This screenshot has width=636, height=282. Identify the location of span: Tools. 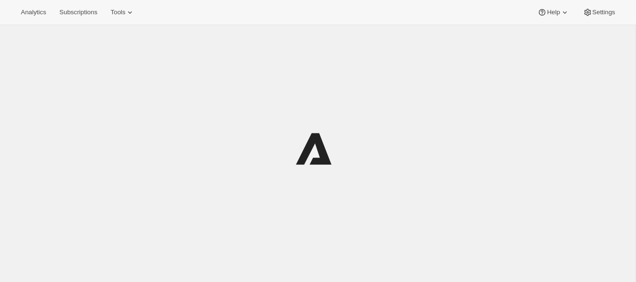
(118, 12).